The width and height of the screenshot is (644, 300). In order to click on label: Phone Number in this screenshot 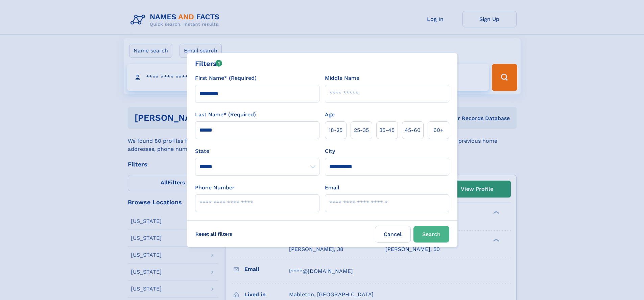, I will do `click(215, 188)`.